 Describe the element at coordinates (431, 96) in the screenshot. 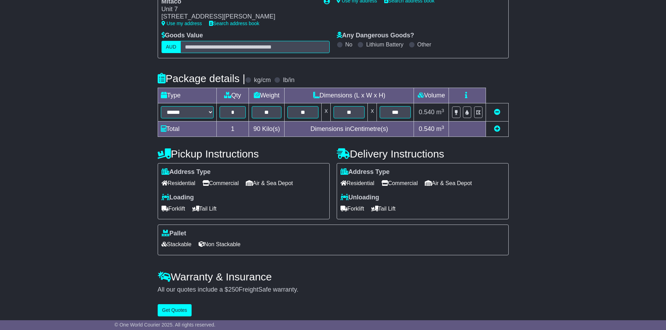

I see `td: Volume` at that location.